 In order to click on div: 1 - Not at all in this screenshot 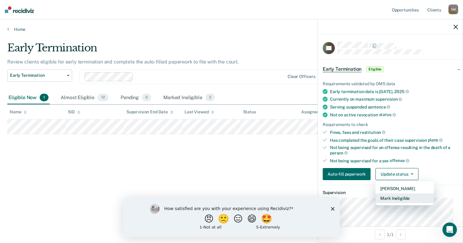, I will do `click(70, 29)`.